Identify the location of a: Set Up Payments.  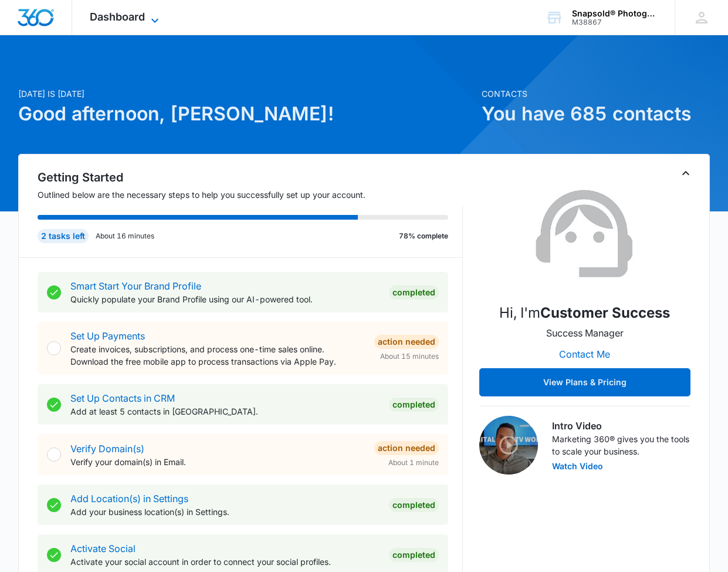
(107, 336).